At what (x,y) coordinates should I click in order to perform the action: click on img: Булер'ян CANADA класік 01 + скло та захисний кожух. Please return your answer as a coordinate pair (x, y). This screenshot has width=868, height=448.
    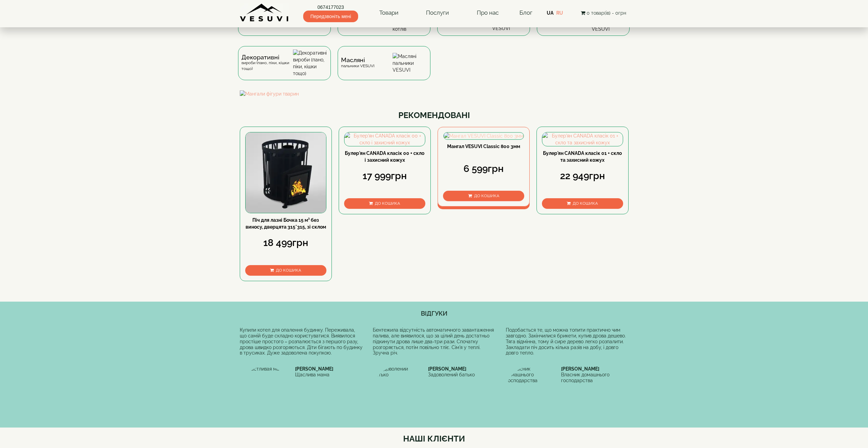
    Looking at the image, I should click on (583, 139).